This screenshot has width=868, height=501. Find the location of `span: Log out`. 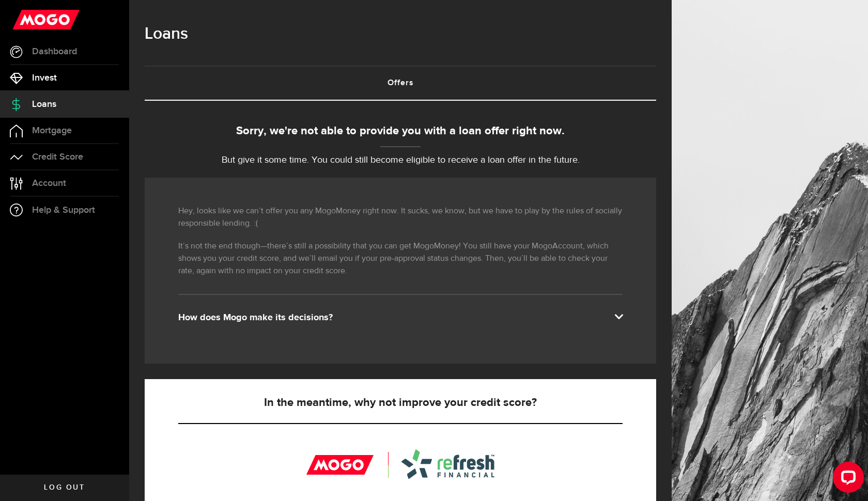

span: Log out is located at coordinates (64, 488).